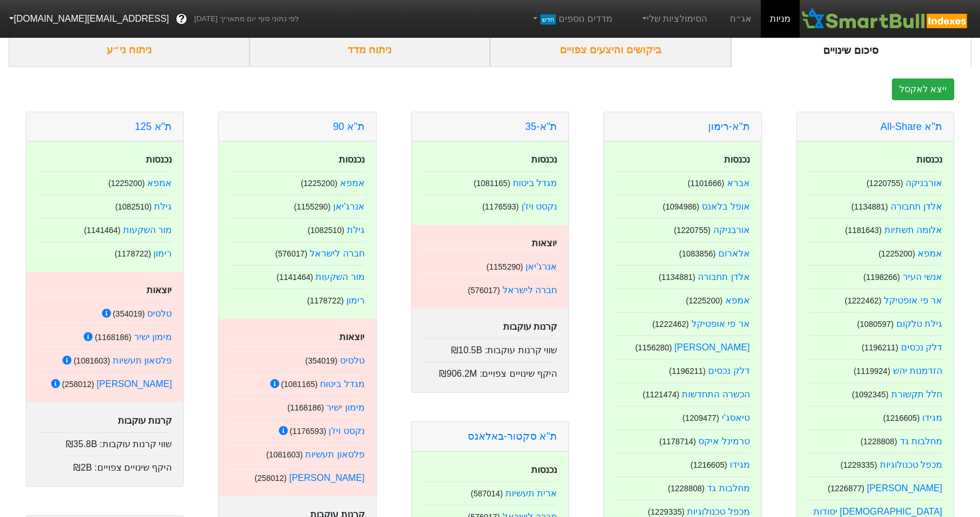  What do you see at coordinates (458, 373) in the screenshot?
I see `span: ₪906.2M` at bounding box center [458, 373].